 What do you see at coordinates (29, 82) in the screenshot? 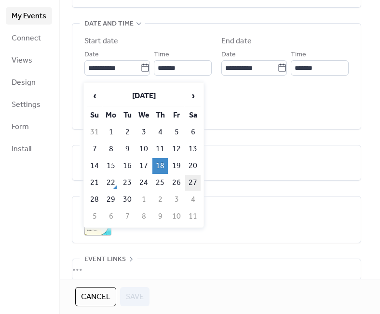
I see `a: Design` at bounding box center [29, 82].